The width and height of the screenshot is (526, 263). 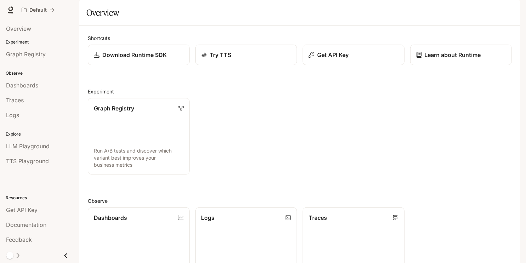 What do you see at coordinates (453, 55) in the screenshot?
I see `p: Learn about Runtime` at bounding box center [453, 55].